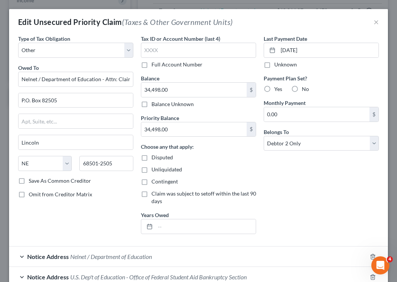  Describe the element at coordinates (160, 118) in the screenshot. I see `label: Priority Balance` at that location.